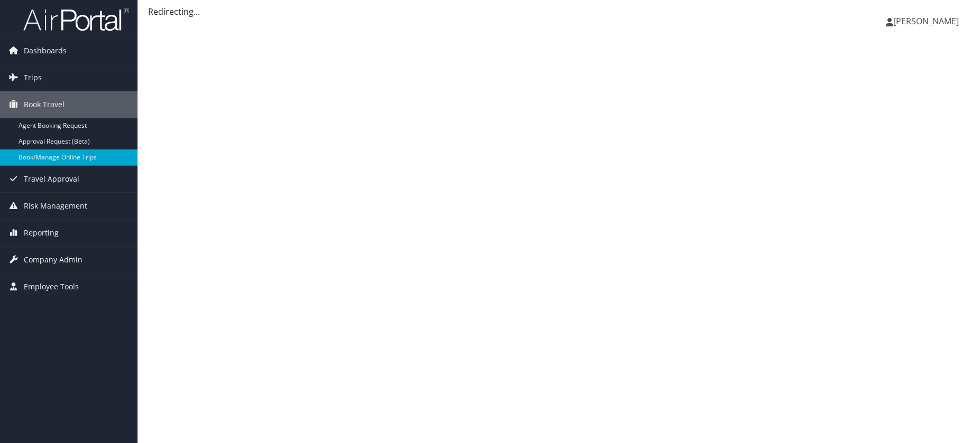 This screenshot has height=443, width=980. I want to click on span: Trips, so click(33, 78).